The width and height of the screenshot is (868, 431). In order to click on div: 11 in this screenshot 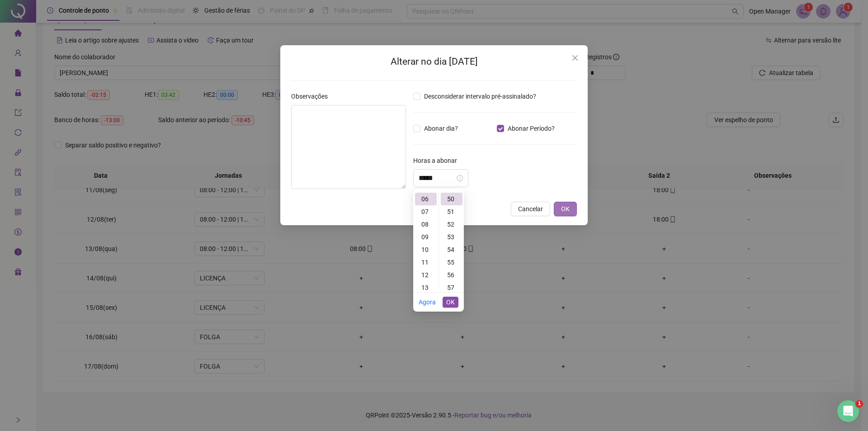, I will do `click(426, 262)`.